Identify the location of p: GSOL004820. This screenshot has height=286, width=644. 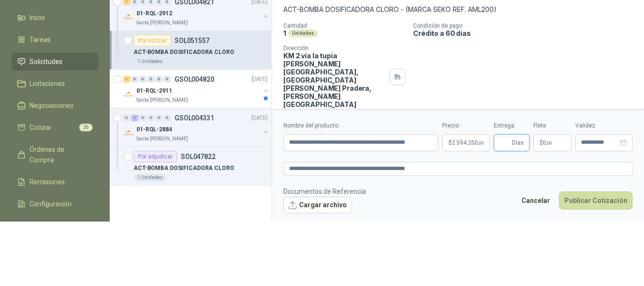
(194, 79).